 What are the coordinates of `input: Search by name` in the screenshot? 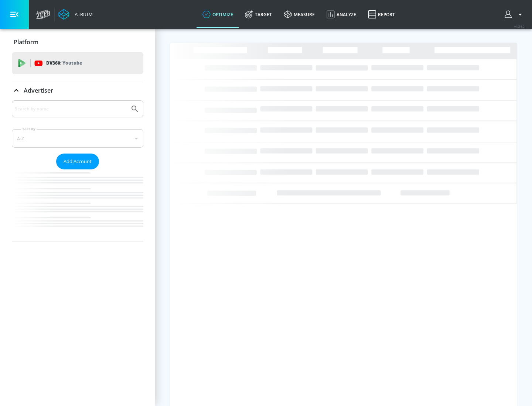 It's located at (71, 109).